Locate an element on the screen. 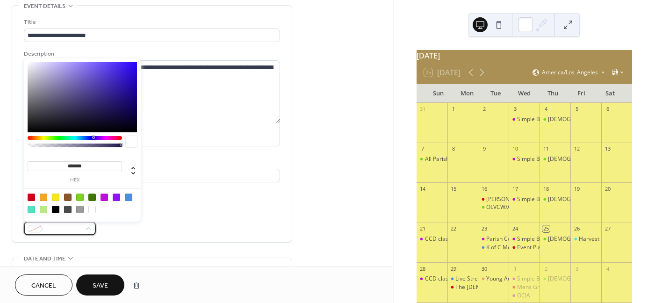 The height and width of the screenshot is (303, 655). div: Jim Wimer Funeral Mass is located at coordinates (493, 199).